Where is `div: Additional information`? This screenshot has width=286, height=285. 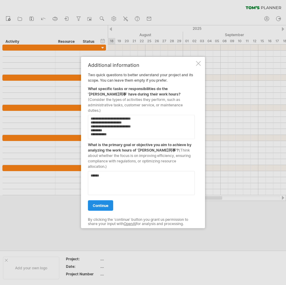
div: Additional information is located at coordinates (141, 65).